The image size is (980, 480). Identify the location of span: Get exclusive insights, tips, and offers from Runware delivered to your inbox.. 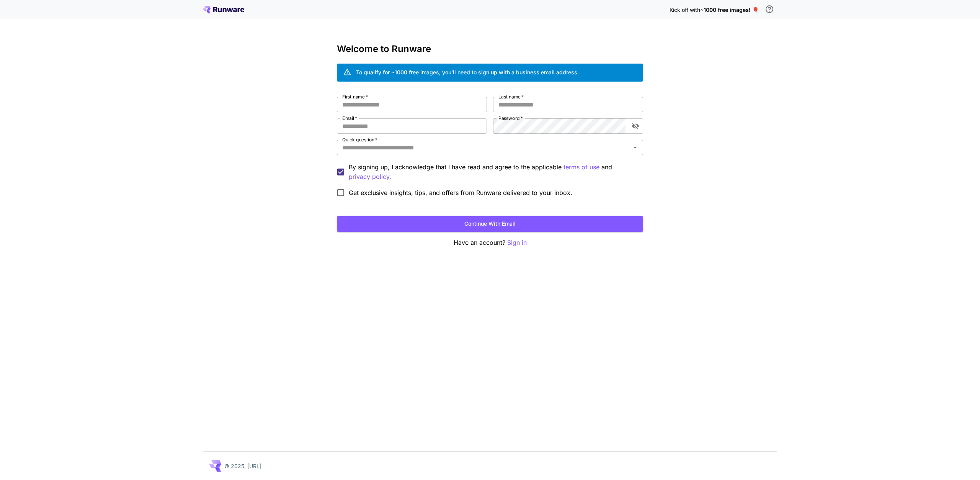
(461, 193).